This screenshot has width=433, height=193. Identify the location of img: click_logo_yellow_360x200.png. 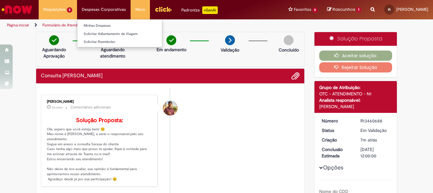
(163, 9).